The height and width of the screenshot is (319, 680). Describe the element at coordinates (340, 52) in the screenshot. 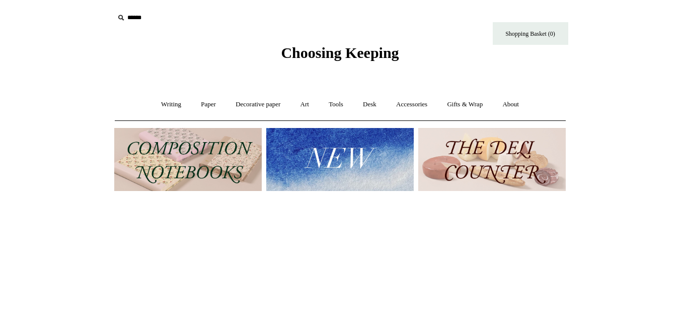

I see `span: Choosing Keeping` at that location.